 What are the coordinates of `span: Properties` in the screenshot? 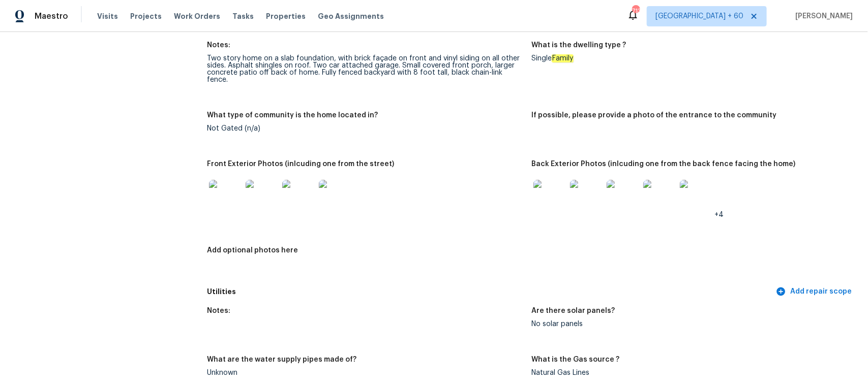 It's located at (286, 17).